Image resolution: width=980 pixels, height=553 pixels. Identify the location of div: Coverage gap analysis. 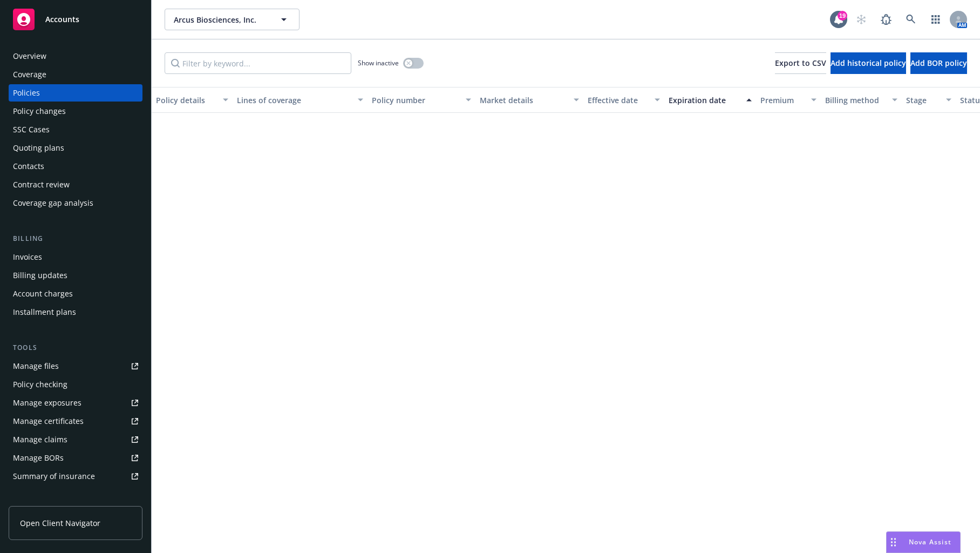
(53, 203).